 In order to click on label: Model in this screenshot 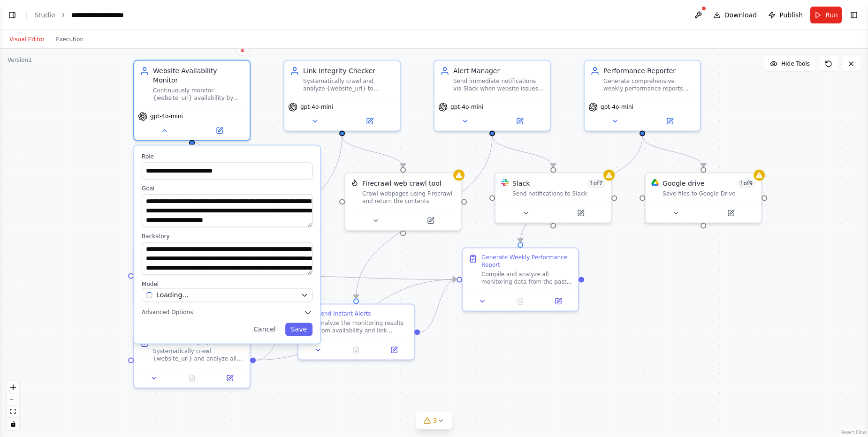, I will do `click(227, 284)`.